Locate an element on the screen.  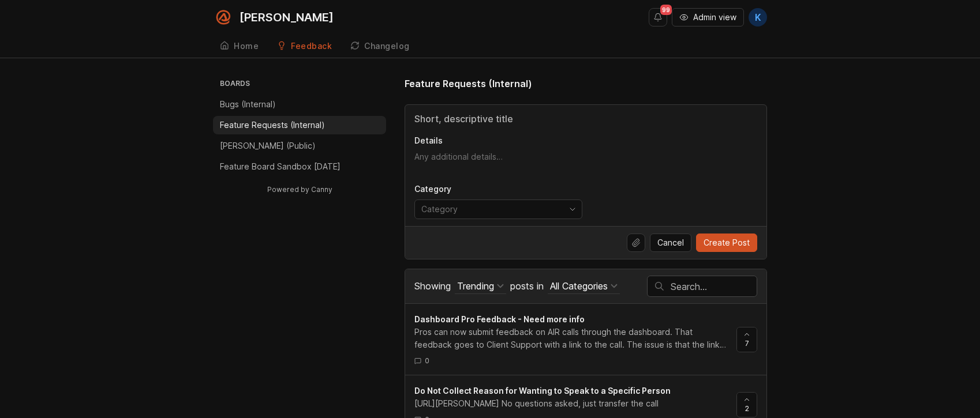
a: Dashboard Pro Feedback - Need more infoPros can now submit feedback on AIR calls through the dash... is located at coordinates (575, 339).